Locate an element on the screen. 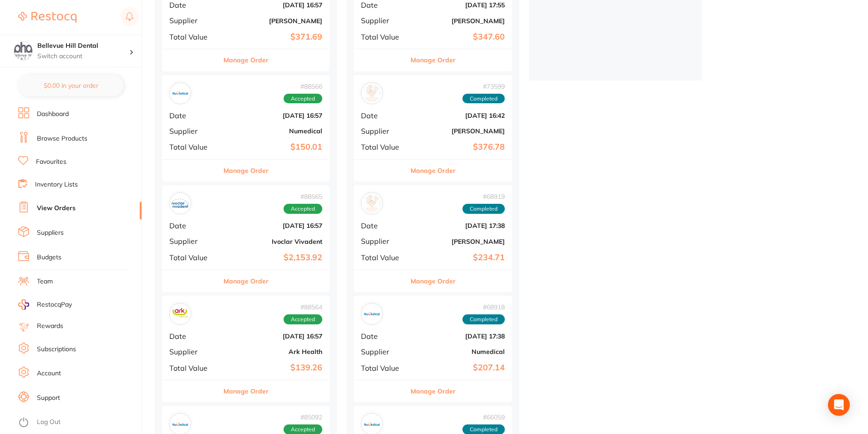 Image resolution: width=868 pixels, height=434 pixels. b: $347.60 is located at coordinates (459, 37).